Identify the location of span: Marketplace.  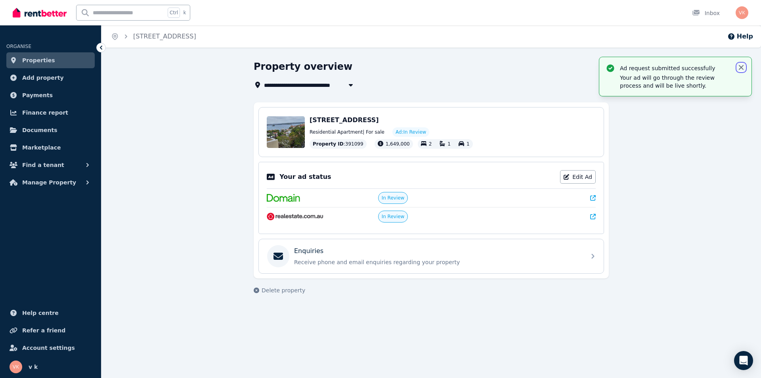
(41, 147).